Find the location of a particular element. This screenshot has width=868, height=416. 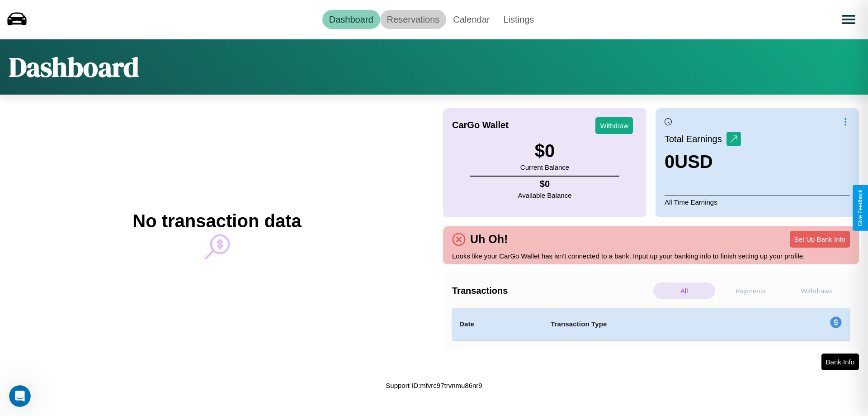

button: Withdraw is located at coordinates (614, 125).